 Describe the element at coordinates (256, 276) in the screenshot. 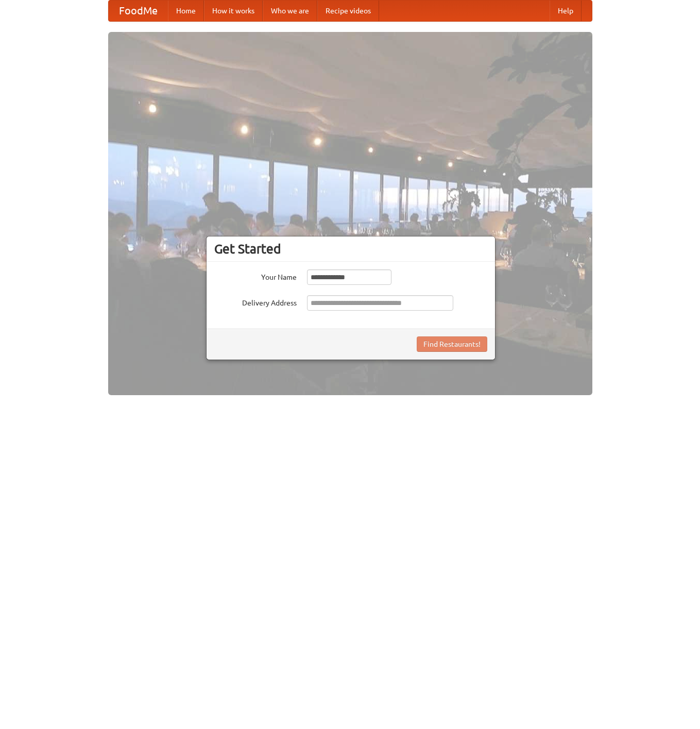

I see `label: Your Name` at that location.